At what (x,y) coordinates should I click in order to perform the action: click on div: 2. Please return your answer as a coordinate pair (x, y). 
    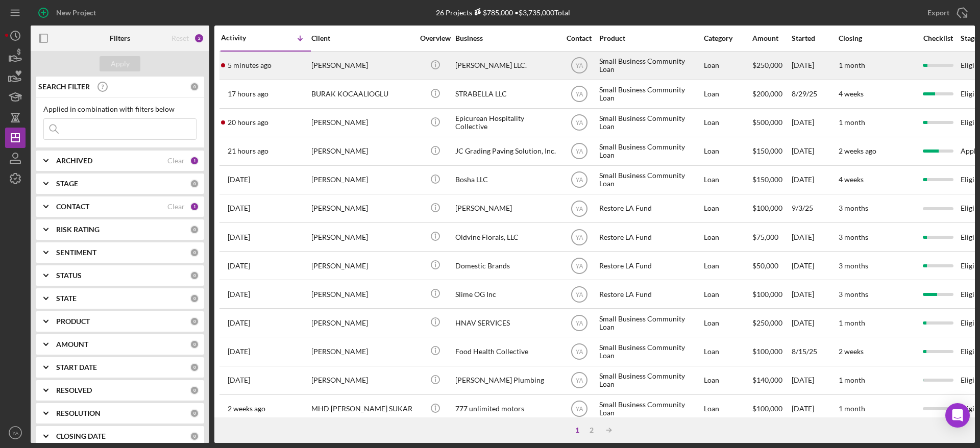
    Looking at the image, I should click on (591, 430).